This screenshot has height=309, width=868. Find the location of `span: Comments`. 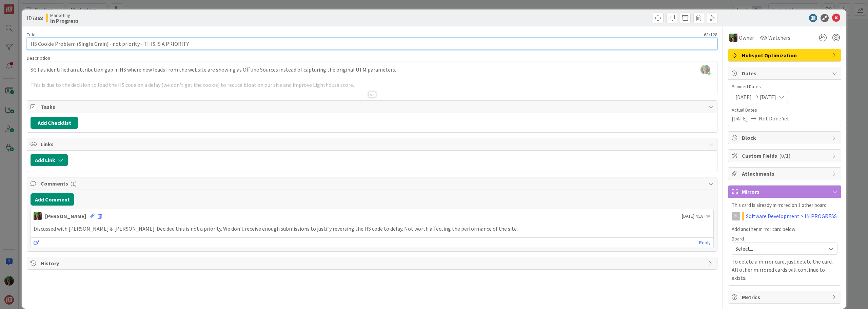

span: Comments is located at coordinates (372, 184).